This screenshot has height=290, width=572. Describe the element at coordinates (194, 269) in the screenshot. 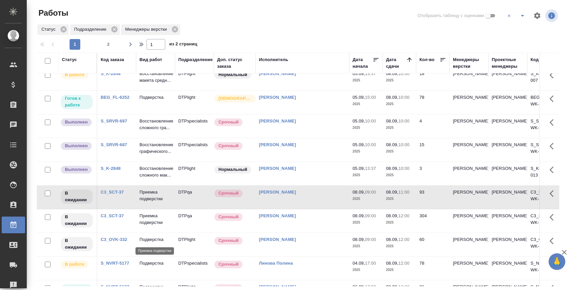

I see `td: DTPspecialists` at that location.